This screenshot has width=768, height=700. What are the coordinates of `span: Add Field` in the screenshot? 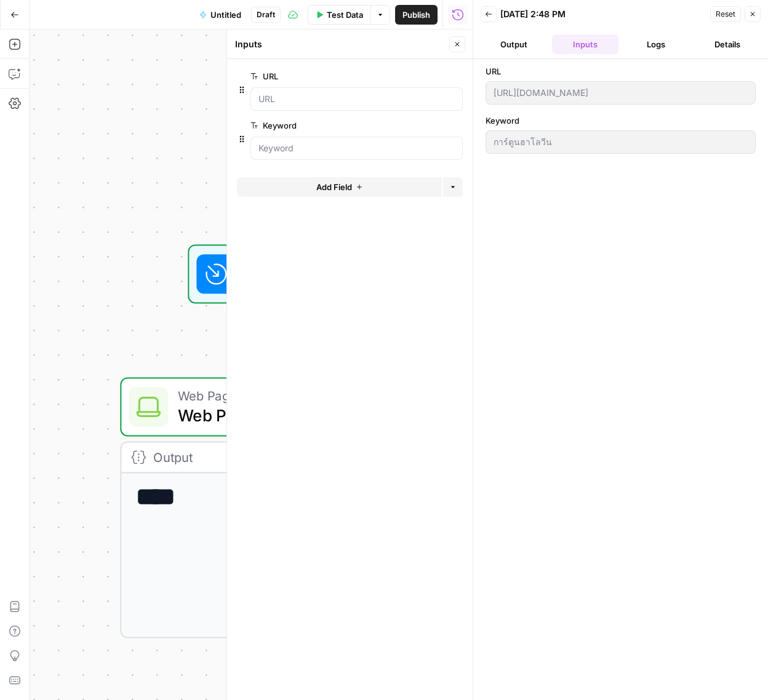 It's located at (334, 187).